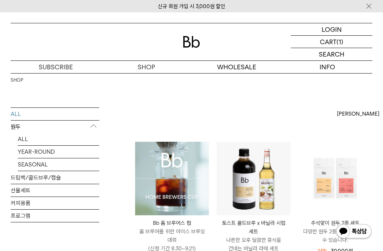  What do you see at coordinates (335, 179) in the screenshot?
I see `img: 추석맞이 원두 2종 세트` at bounding box center [335, 179].